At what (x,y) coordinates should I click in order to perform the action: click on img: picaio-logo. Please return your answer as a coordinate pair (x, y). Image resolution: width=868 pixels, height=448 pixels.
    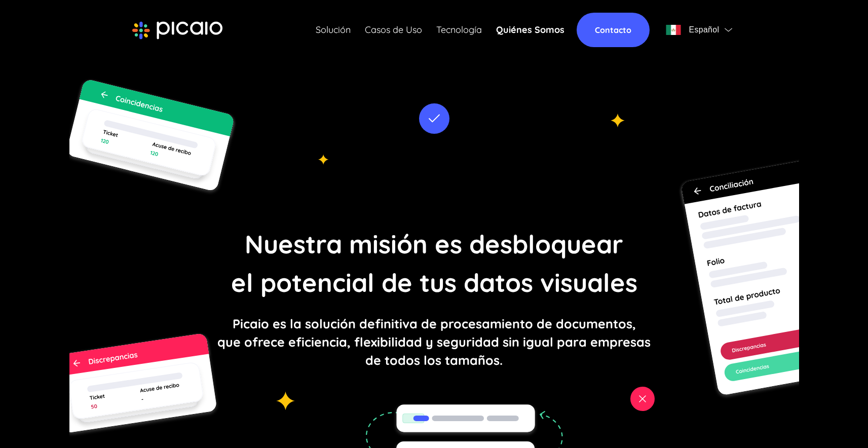
    Looking at the image, I should click on (177, 30).